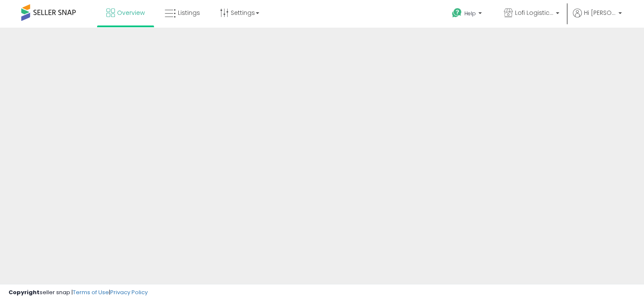  What do you see at coordinates (91, 292) in the screenshot?
I see `a: Terms of Use` at bounding box center [91, 292].